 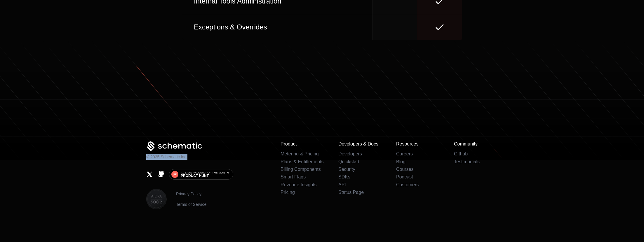 What do you see at coordinates (205, 172) in the screenshot?
I see `span: #1 SaaS Product of the Month` at bounding box center [205, 172].